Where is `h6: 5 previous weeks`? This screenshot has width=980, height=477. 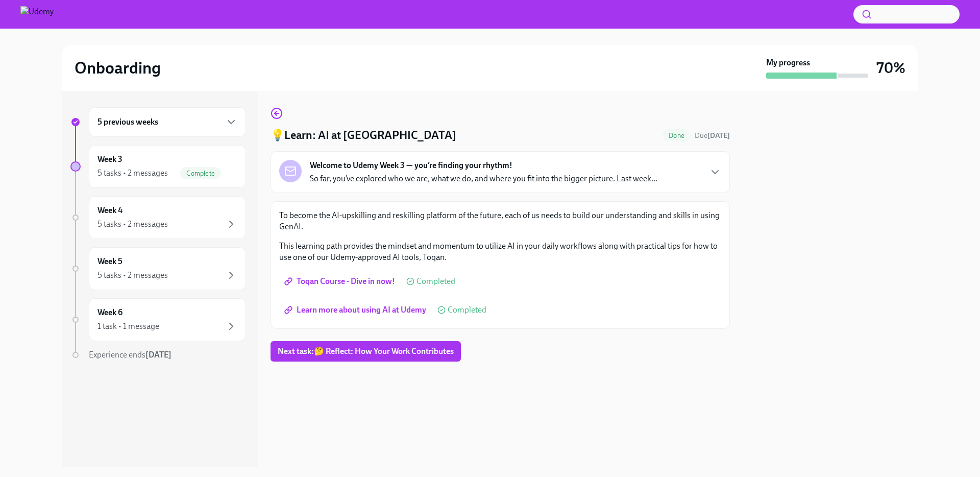 h6: 5 previous weeks is located at coordinates (128, 122).